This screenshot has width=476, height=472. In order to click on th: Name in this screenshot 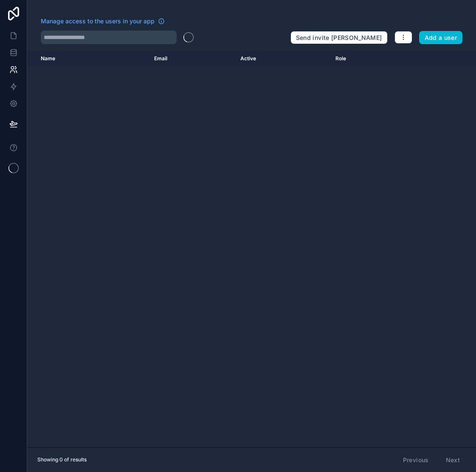, I will do `click(88, 59)`.